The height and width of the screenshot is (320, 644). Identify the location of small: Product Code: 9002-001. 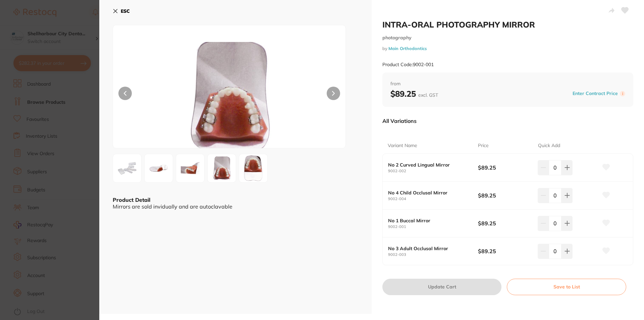
(408, 65).